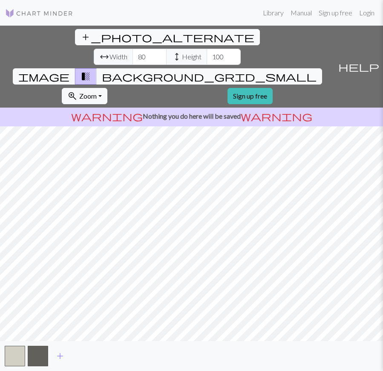 The width and height of the screenshot is (383, 371). What do you see at coordinates (359, 67) in the screenshot?
I see `button: Help` at bounding box center [359, 67].